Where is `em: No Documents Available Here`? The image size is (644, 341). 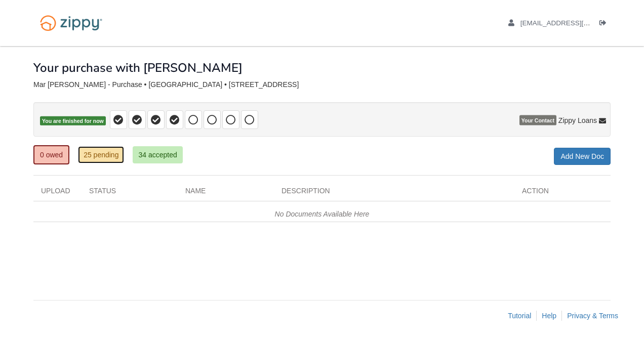 em: No Documents Available Here is located at coordinates (322, 214).